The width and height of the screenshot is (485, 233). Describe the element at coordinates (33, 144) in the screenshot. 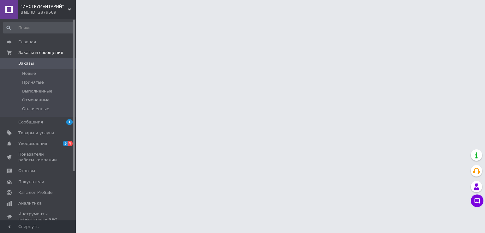

I see `span: Уведомления` at that location.